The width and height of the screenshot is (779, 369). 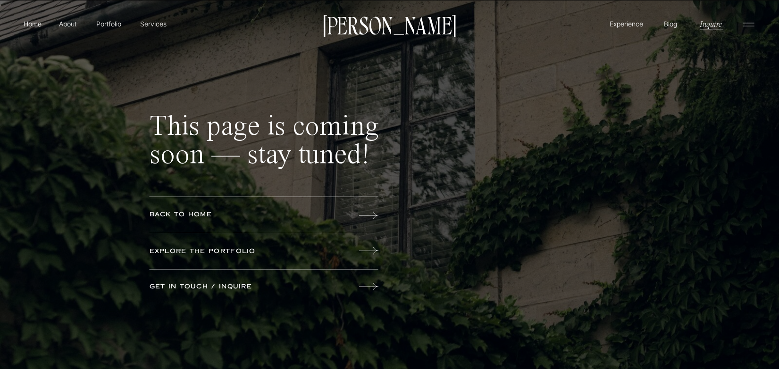 What do you see at coordinates (223, 252) in the screenshot?
I see `p: Explore the portfolio` at bounding box center [223, 252].